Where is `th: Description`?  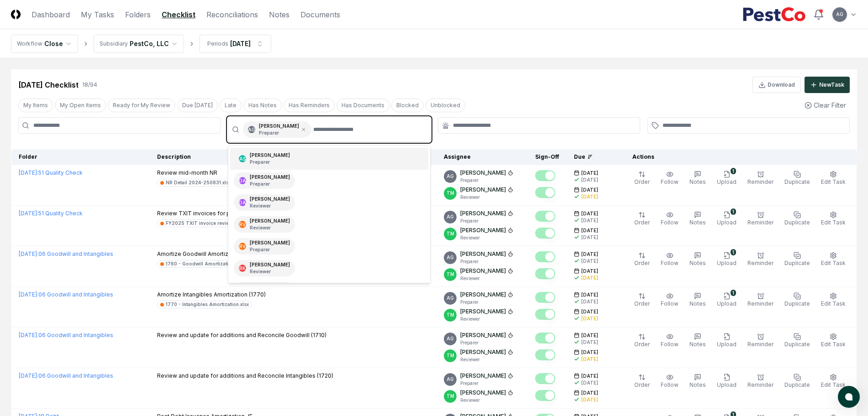
th: Description is located at coordinates (293, 157).